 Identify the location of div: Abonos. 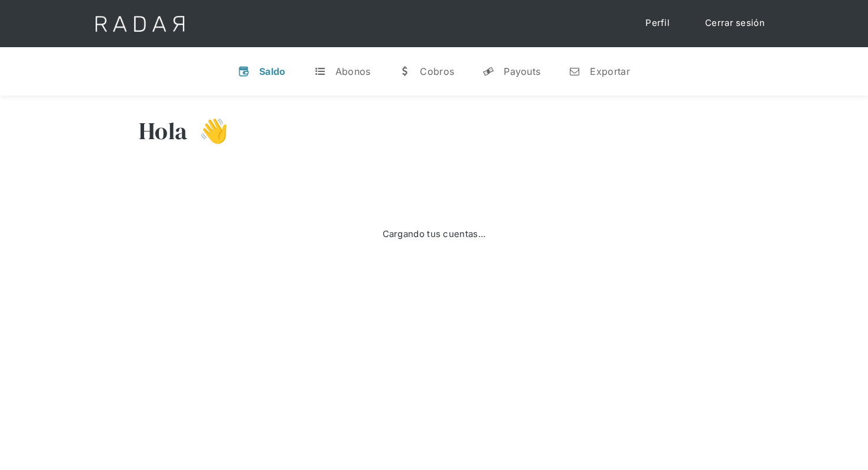
(353, 72).